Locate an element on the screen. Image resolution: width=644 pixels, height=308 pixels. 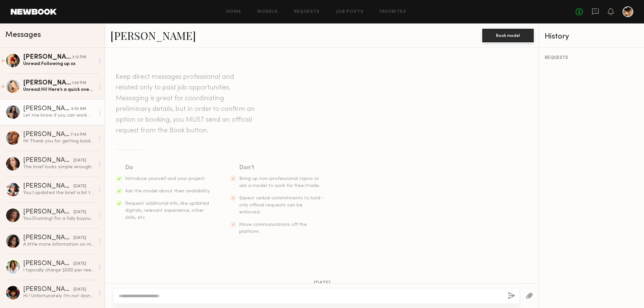
div: The brief looks simple enough. Let me know if you’re ready to send the product. I will provide my... is located at coordinates (59, 167).